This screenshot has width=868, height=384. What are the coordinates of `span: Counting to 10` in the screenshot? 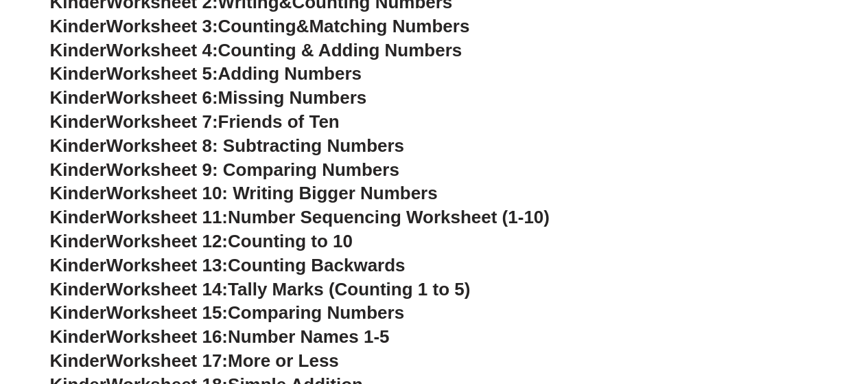 It's located at (291, 241).